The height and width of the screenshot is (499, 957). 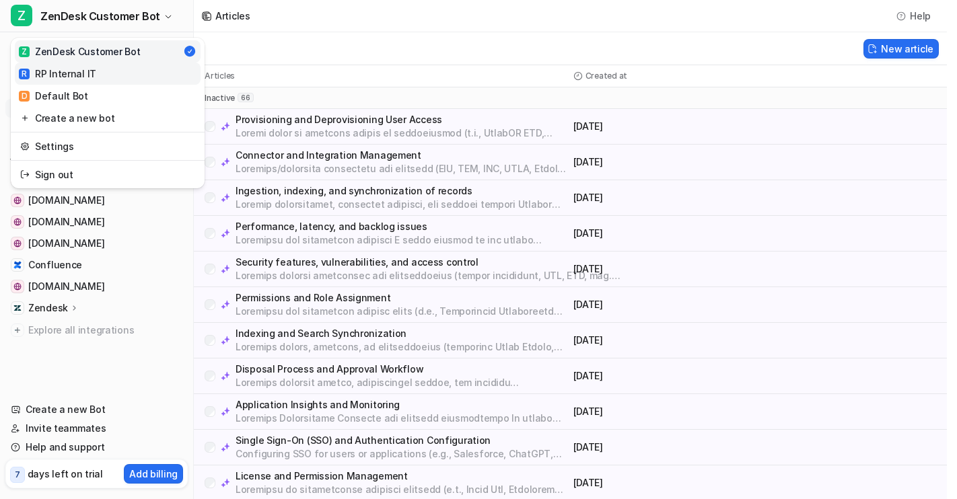 I want to click on span: D, so click(x=24, y=96).